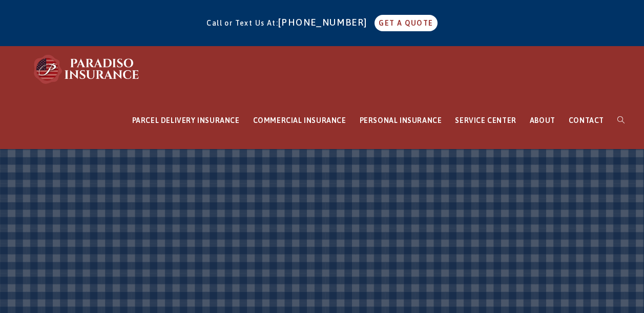 Image resolution: width=644 pixels, height=313 pixels. Describe the element at coordinates (485, 121) in the screenshot. I see `a: SERVICE CENTER` at that location.